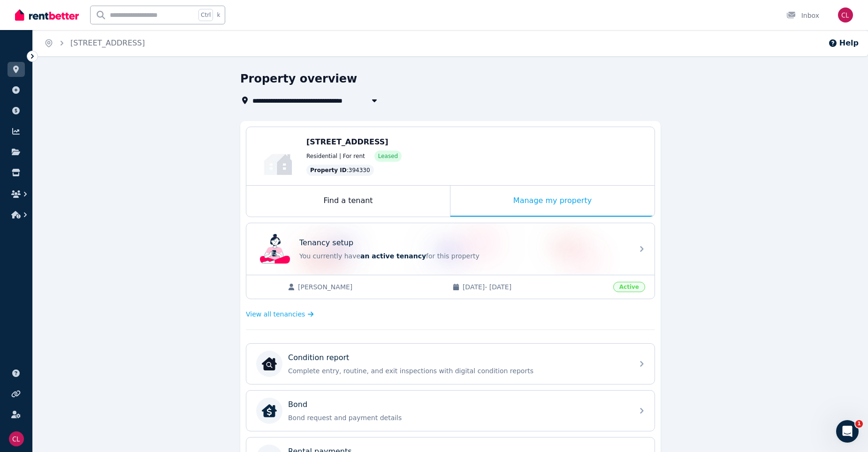 This screenshot has height=452, width=868. What do you see at coordinates (629, 287) in the screenshot?
I see `span: Active` at bounding box center [629, 287].